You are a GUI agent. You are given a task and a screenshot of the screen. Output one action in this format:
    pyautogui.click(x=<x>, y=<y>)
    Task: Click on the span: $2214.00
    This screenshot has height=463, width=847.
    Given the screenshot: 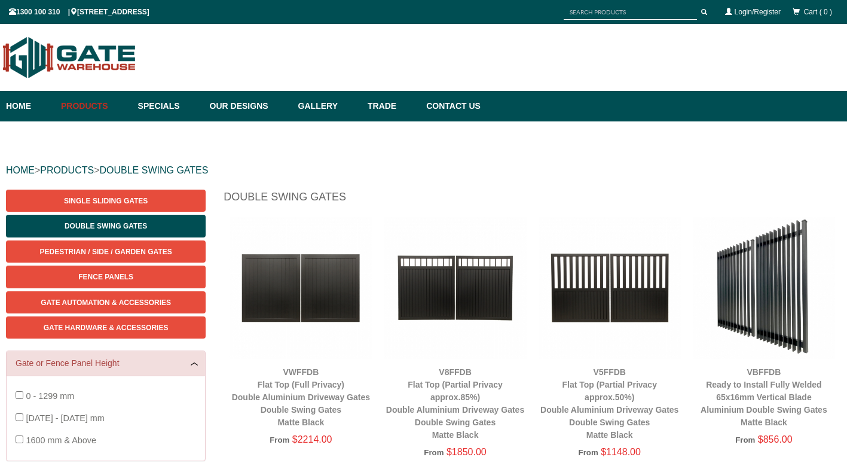 What is the action you would take?
    pyautogui.click(x=312, y=439)
    